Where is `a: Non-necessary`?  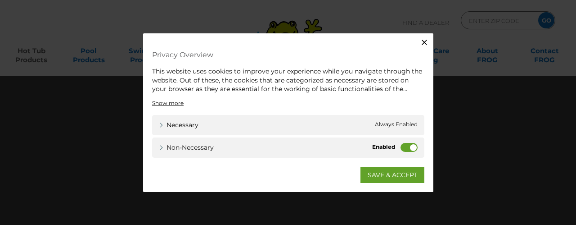
a: Non-necessary is located at coordinates (186, 147).